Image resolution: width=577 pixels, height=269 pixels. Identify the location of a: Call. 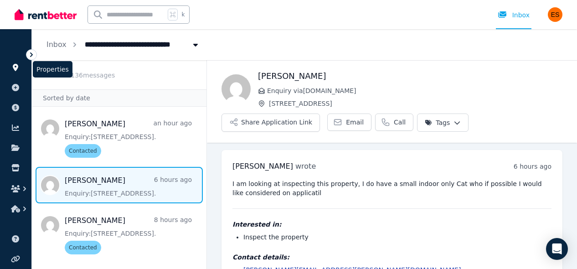
(394, 122).